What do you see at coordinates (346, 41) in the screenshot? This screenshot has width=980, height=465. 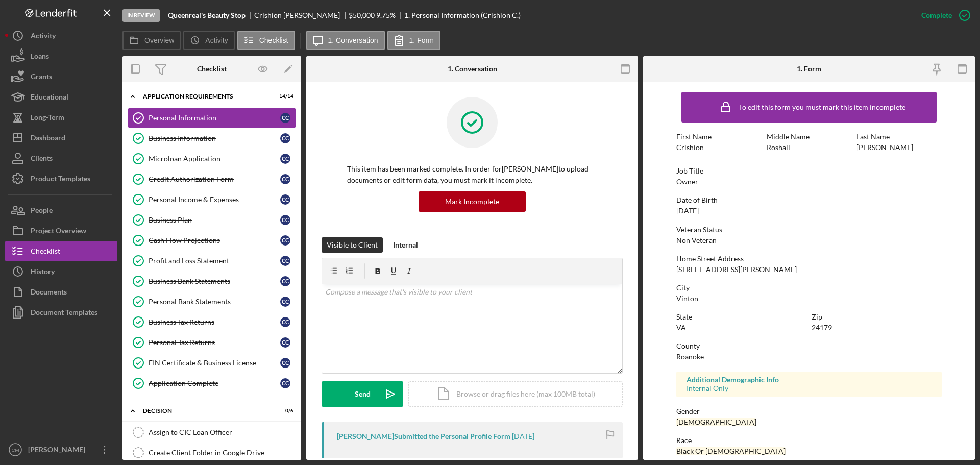 I see `button: 1. Conversation` at bounding box center [346, 41].